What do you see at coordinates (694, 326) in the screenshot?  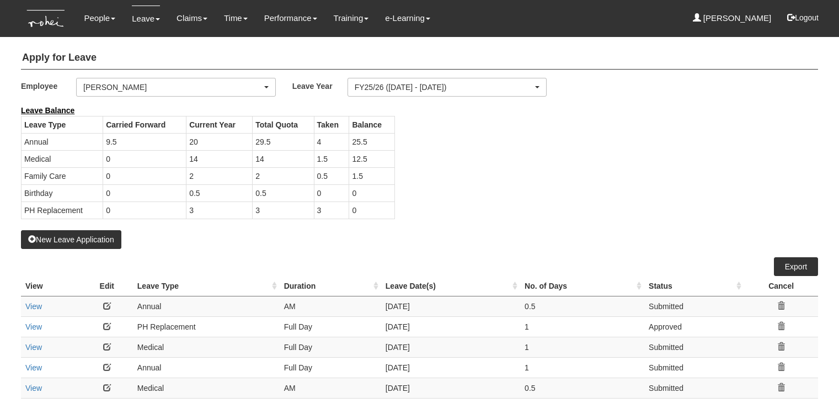 I see `td: Approved` at bounding box center [694, 326].